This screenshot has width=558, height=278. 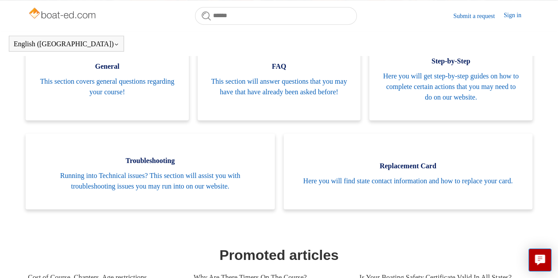 What do you see at coordinates (279, 255) in the screenshot?
I see `h1: Promoted articles` at bounding box center [279, 255].